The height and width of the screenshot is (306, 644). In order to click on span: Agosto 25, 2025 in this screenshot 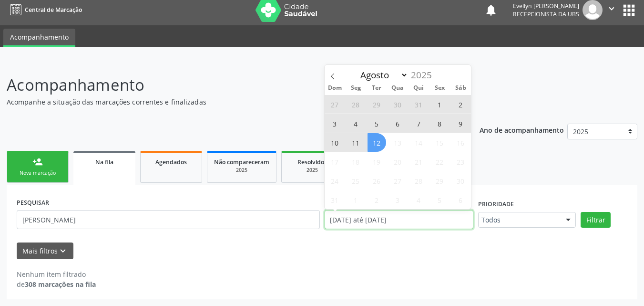, I will do `click(356, 180)`.